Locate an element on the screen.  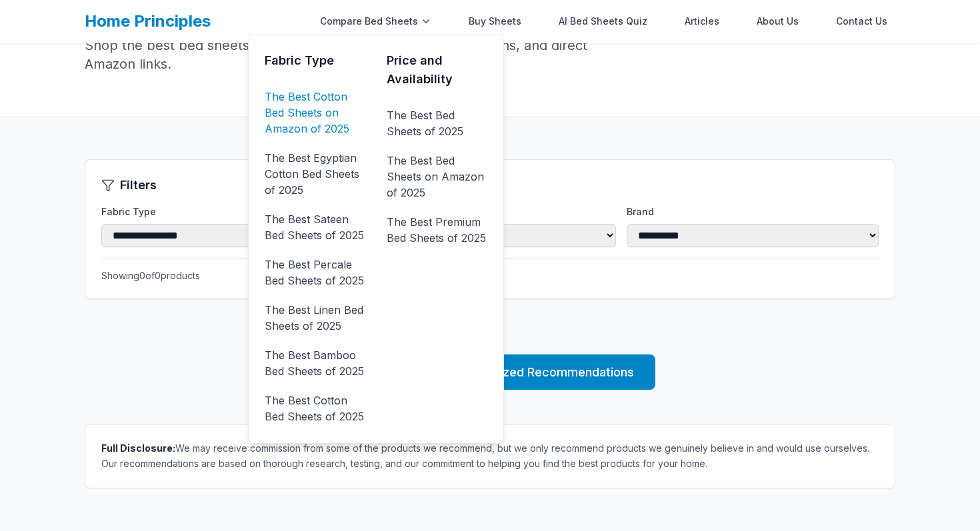
a: Home Principles is located at coordinates (148, 21).